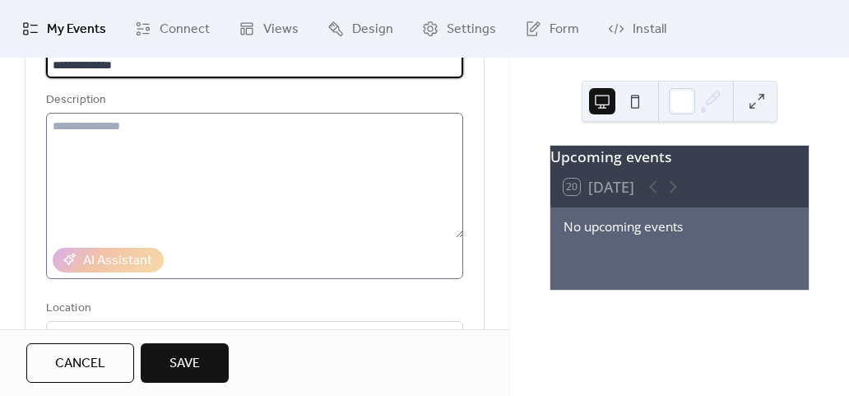  What do you see at coordinates (253, 100) in the screenshot?
I see `div: Description` at bounding box center [253, 100].